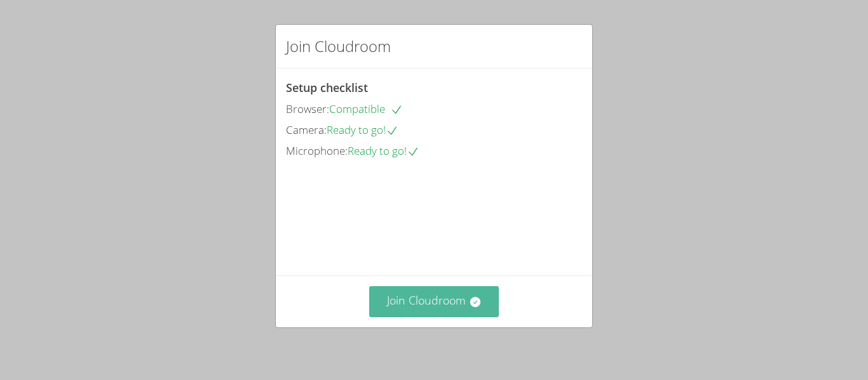 This screenshot has width=868, height=380. Describe the element at coordinates (338, 46) in the screenshot. I see `h2: Join Cloudroom` at that location.